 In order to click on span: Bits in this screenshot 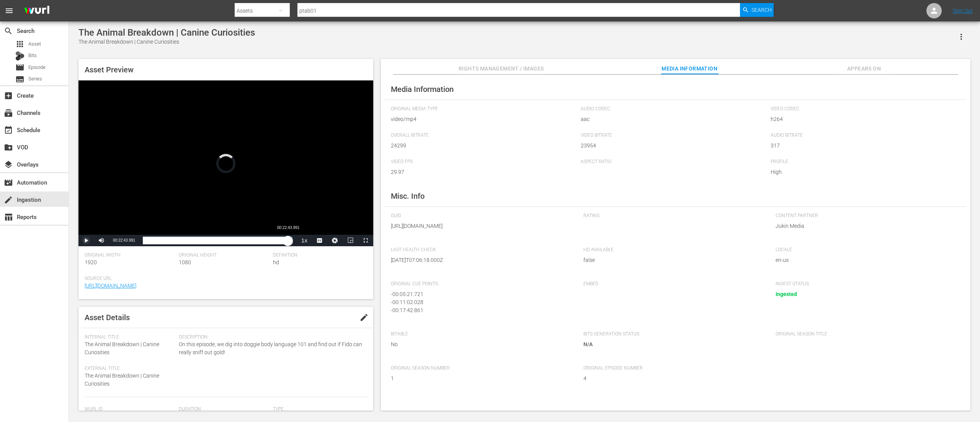, I will do `click(33, 56)`.